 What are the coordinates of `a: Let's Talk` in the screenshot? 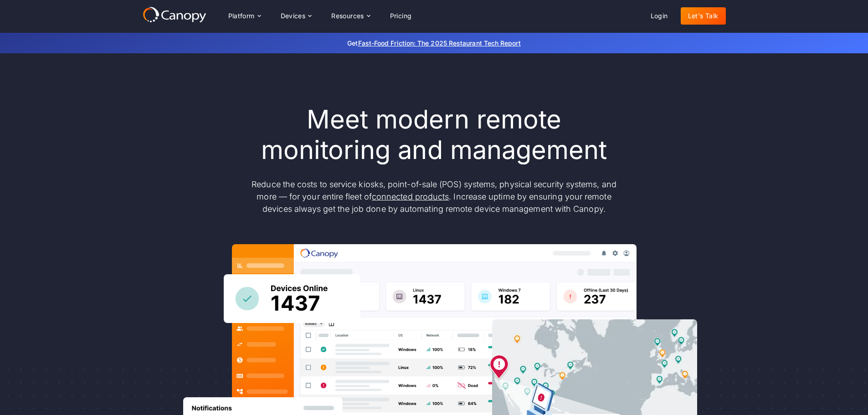 It's located at (703, 16).